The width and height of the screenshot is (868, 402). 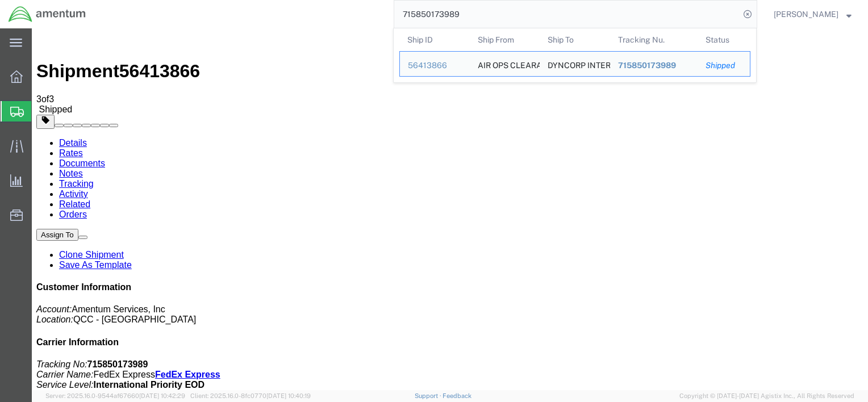 I want to click on div: 56413866, so click(x=434, y=65).